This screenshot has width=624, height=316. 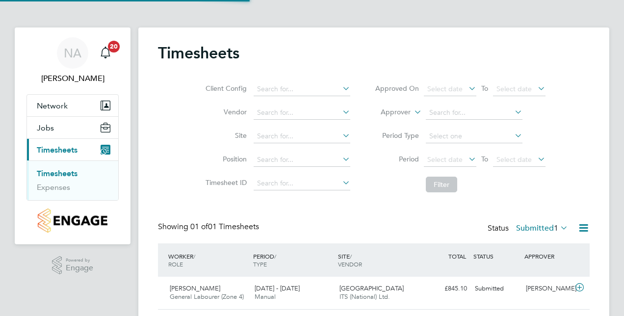 I want to click on span: ITS (National) Ltd., so click(x=364, y=296).